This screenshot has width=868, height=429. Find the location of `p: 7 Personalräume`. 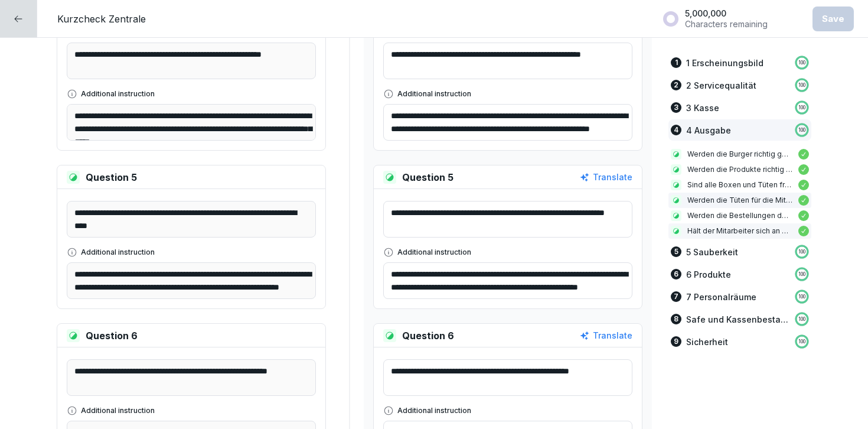

p: 7 Personalräume is located at coordinates (721, 297).